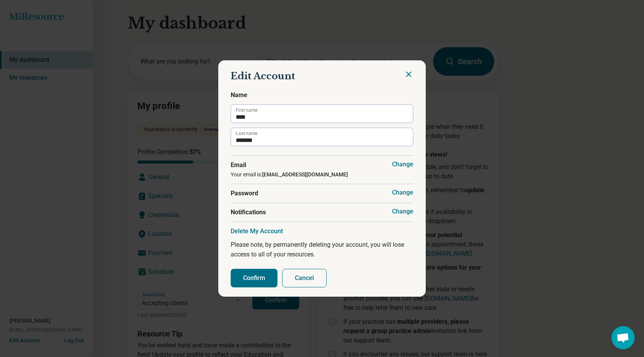 The height and width of the screenshot is (357, 644). I want to click on button: Confirm, so click(254, 278).